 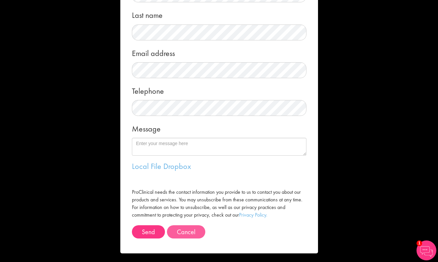 I want to click on label: Telephone, so click(x=148, y=90).